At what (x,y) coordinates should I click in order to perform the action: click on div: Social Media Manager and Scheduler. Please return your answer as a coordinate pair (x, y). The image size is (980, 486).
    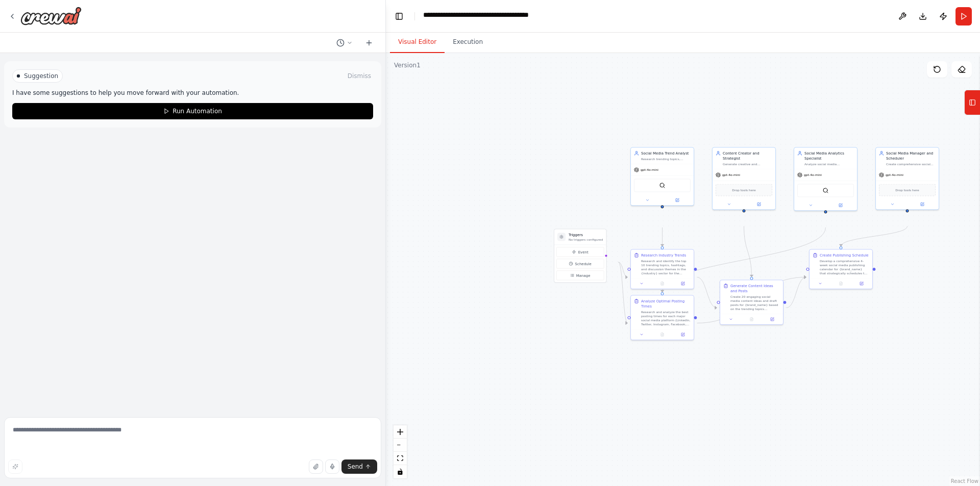
    Looking at the image, I should click on (910, 156).